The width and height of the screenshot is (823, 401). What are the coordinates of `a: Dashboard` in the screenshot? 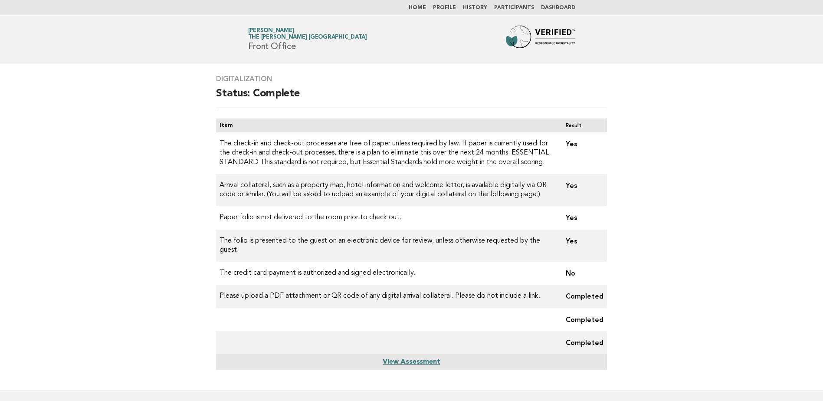 It's located at (558, 8).